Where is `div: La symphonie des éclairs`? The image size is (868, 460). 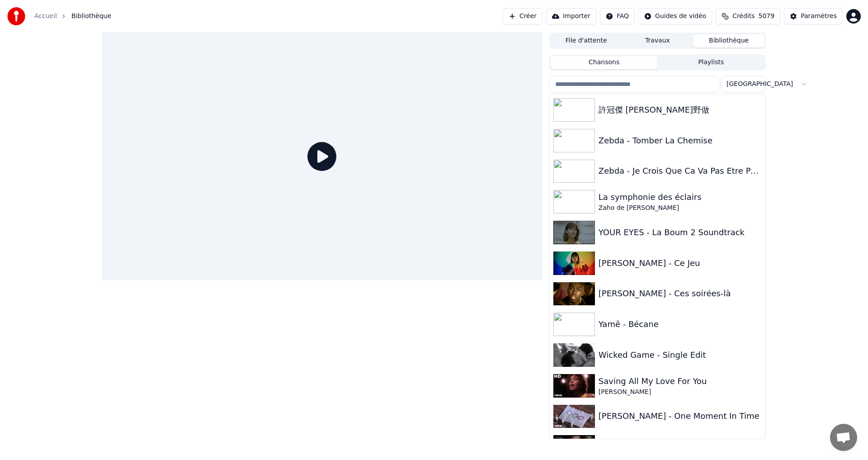 div: La symphonie des éclairs is located at coordinates (680, 197).